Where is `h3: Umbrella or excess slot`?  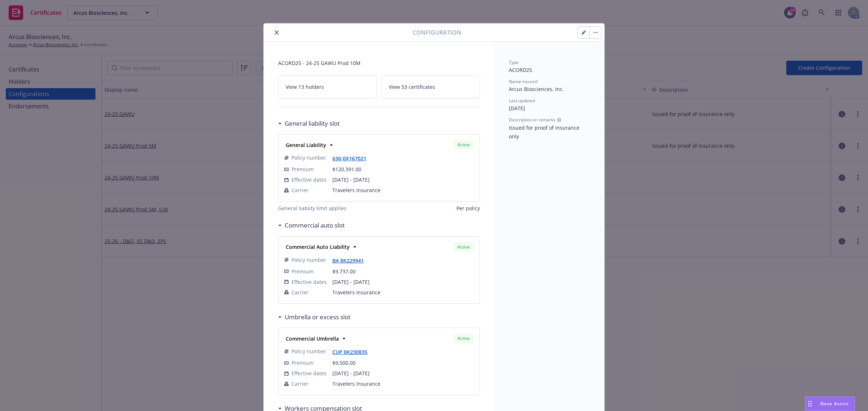
h3: Umbrella or excess slot is located at coordinates (318, 317).